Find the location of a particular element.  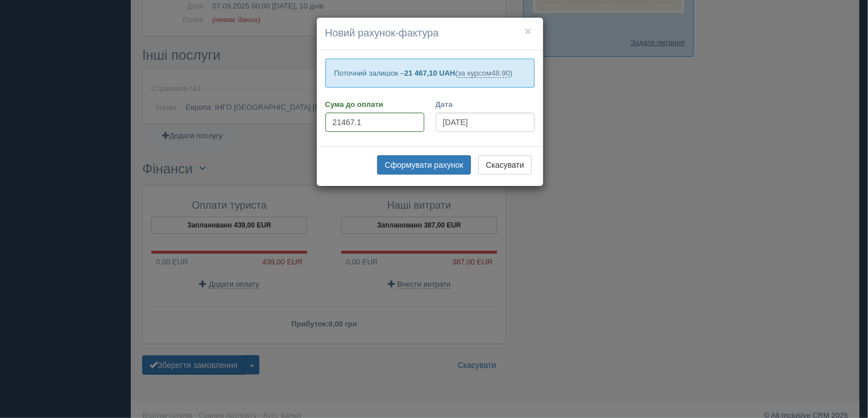

label: Дата is located at coordinates (485, 104).